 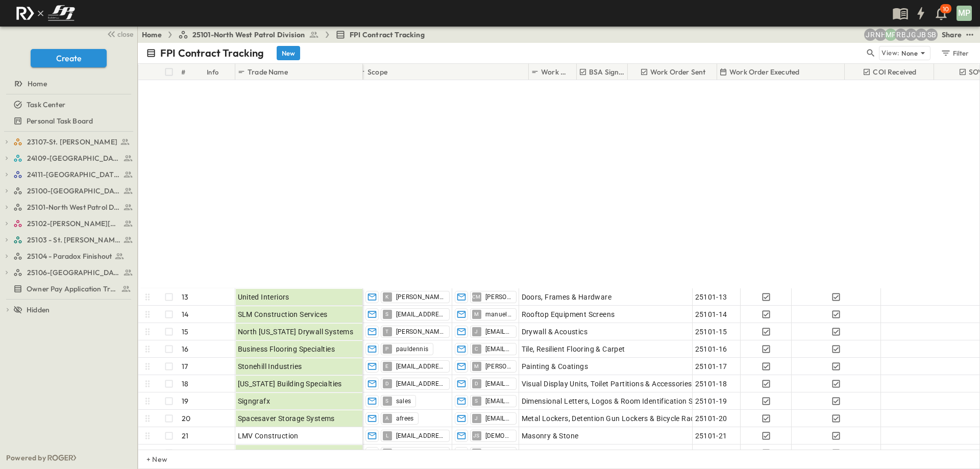 I want to click on div: 25100-Vanguard Prep Schooltest, so click(x=69, y=191).